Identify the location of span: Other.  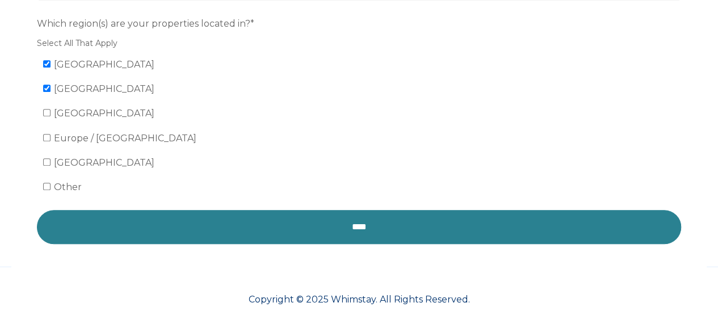
(68, 187).